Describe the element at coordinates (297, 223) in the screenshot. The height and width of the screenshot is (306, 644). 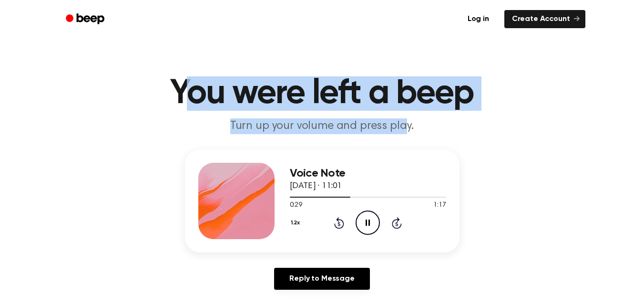
I see `button: 1.2x` at that location.